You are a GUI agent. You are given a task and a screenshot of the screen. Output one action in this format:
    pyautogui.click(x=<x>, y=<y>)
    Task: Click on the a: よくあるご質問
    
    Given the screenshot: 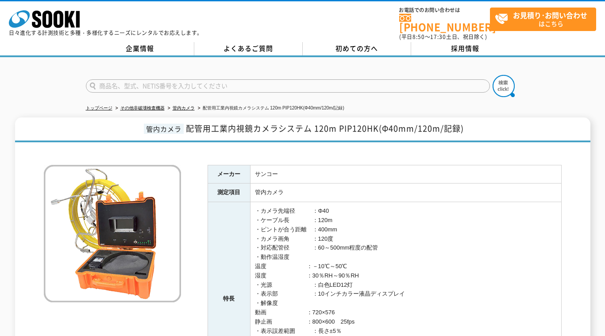 What is the action you would take?
    pyautogui.click(x=248, y=49)
    